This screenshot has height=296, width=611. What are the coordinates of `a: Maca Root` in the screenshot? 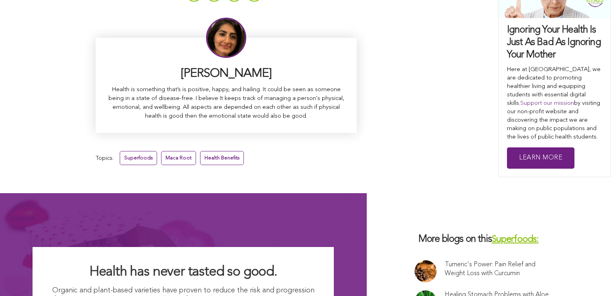 It's located at (178, 158).